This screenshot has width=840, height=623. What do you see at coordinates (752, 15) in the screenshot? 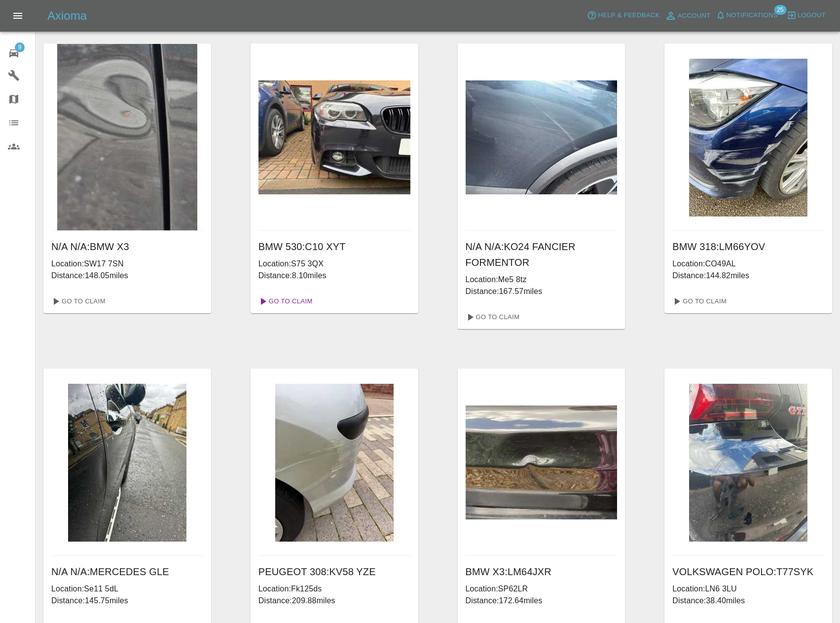
I see `span: Notifications` at bounding box center [752, 15].